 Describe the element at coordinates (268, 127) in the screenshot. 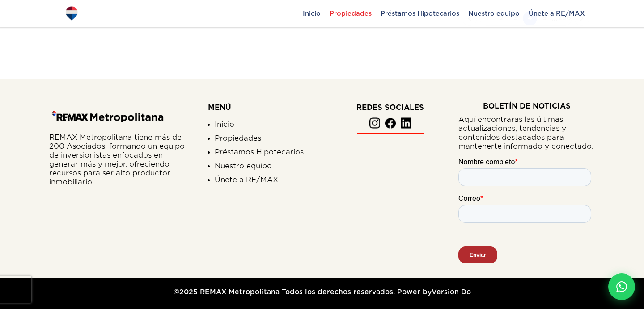

I see `a: Inicio` at that location.